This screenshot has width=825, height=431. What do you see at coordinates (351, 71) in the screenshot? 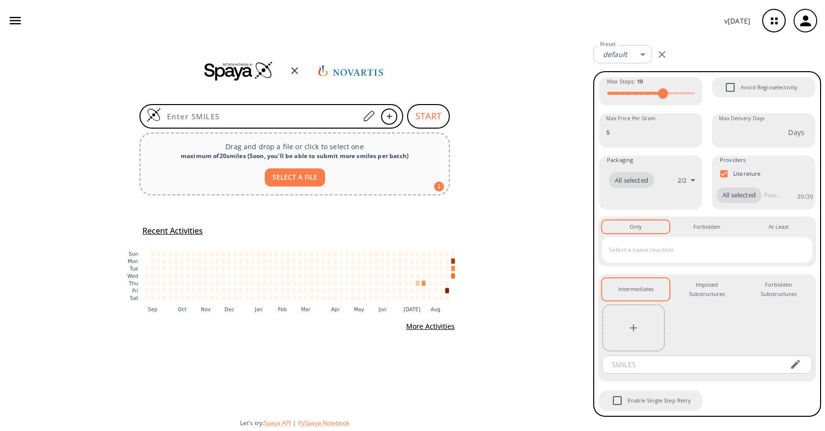
I see `img: Team logo` at bounding box center [351, 71].